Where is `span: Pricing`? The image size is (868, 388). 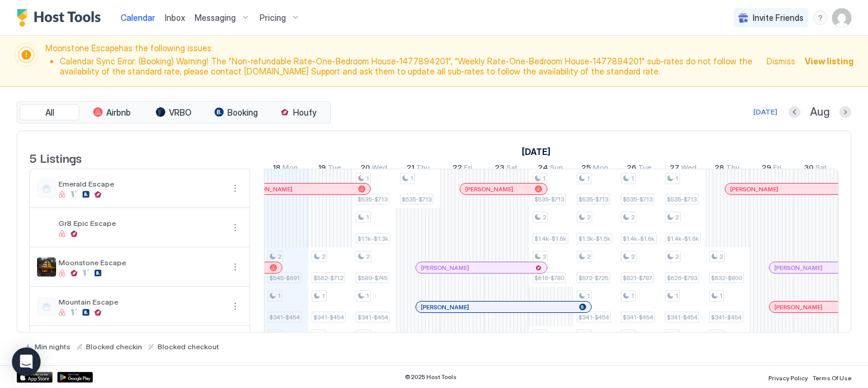 span: Pricing is located at coordinates (273, 18).